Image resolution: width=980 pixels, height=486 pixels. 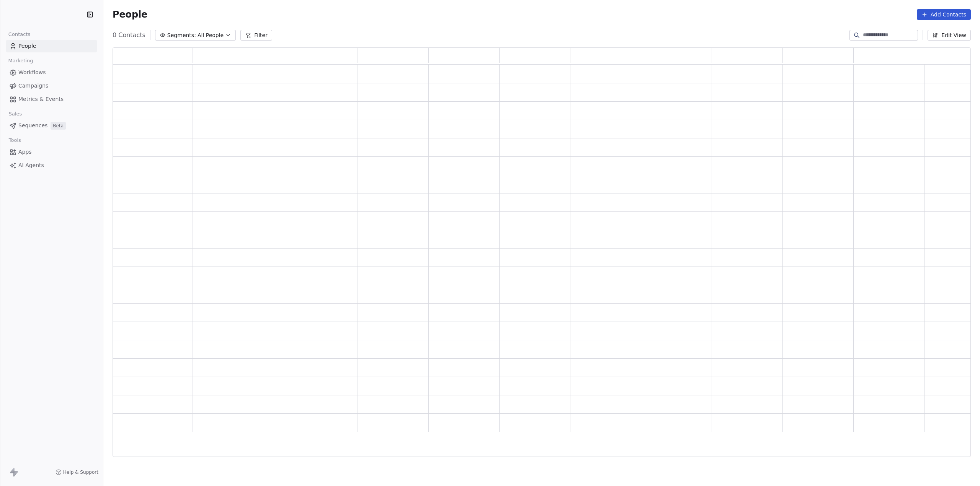 I want to click on span: Sales, so click(x=15, y=114).